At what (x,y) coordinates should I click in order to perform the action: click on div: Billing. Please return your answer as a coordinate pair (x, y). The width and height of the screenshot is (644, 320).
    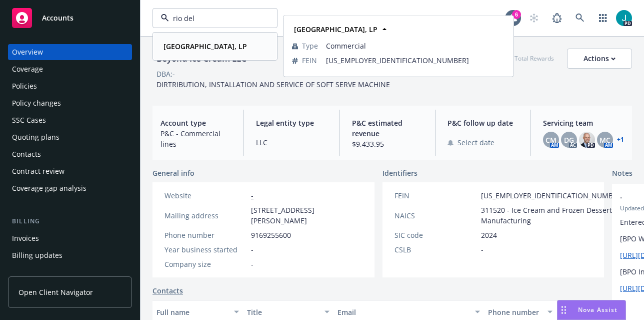
    Looking at the image, I should click on (70, 221).